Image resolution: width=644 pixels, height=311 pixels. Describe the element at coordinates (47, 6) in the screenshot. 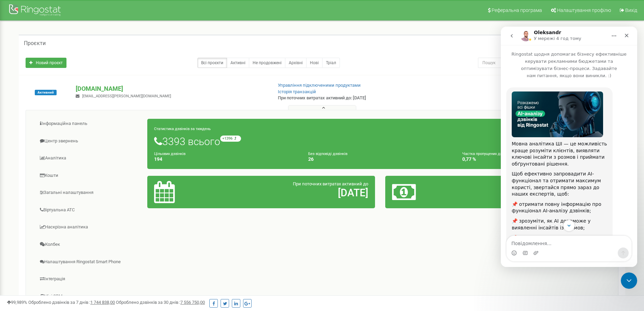

I see `h1: Oleksandr` at that location.